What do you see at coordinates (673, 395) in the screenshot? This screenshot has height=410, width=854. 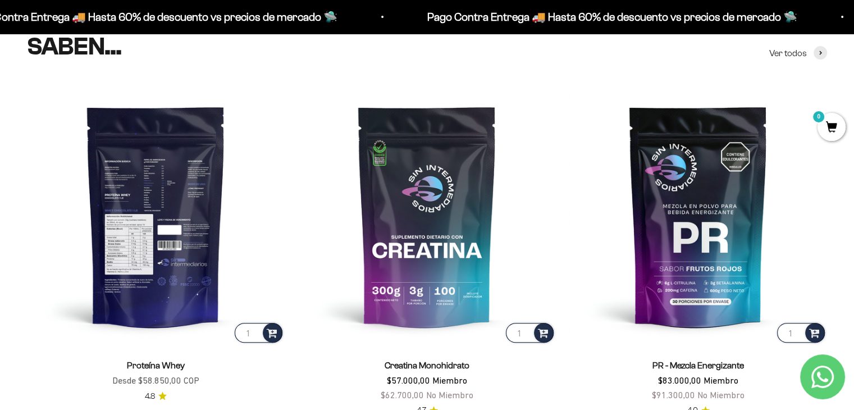 I see `span: $91.300,00` at bounding box center [673, 395].